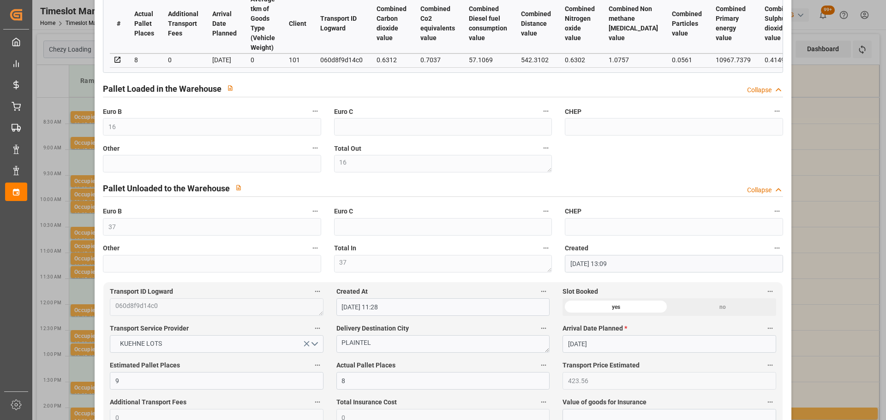 Image resolution: width=886 pixels, height=420 pixels. What do you see at coordinates (141, 292) in the screenshot?
I see `span: Transport ID Logward` at bounding box center [141, 292].